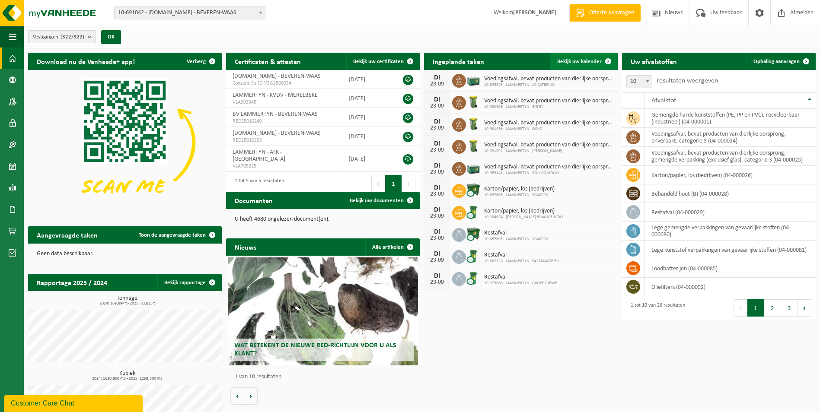 This screenshot has height=412, width=820. What do you see at coordinates (548, 85) in the screenshot?
I see `span: 10-895325 - LAMMERTYN - JO CATERING` at bounding box center [548, 85].